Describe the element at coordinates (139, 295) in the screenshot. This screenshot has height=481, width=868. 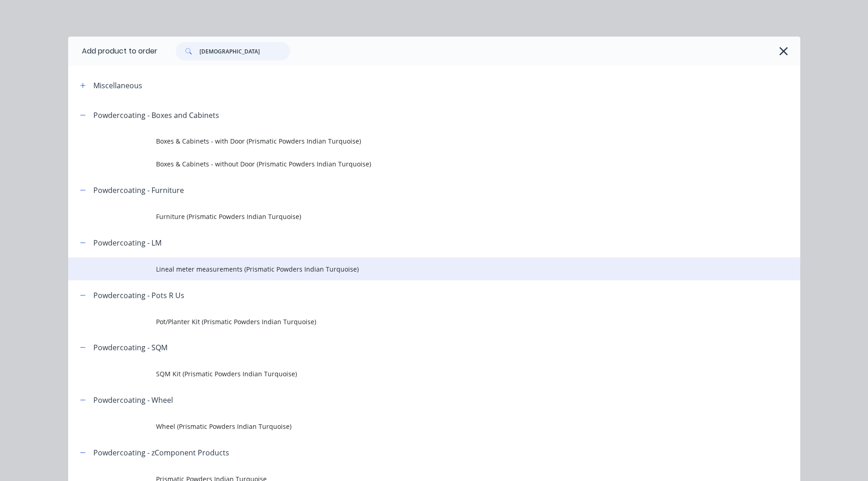
I see `div: Powdercoating - Pots R Us` at that location.